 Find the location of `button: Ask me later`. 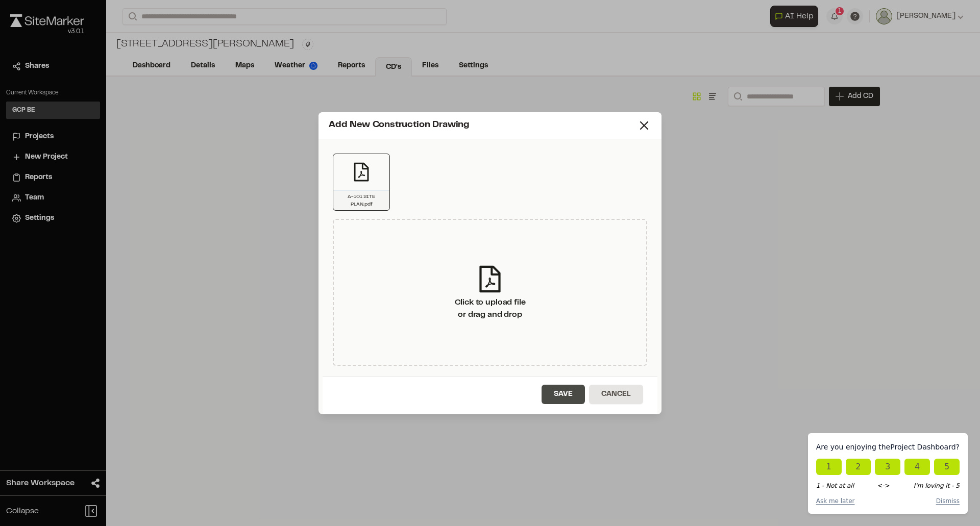

button: Ask me later is located at coordinates (835, 501).